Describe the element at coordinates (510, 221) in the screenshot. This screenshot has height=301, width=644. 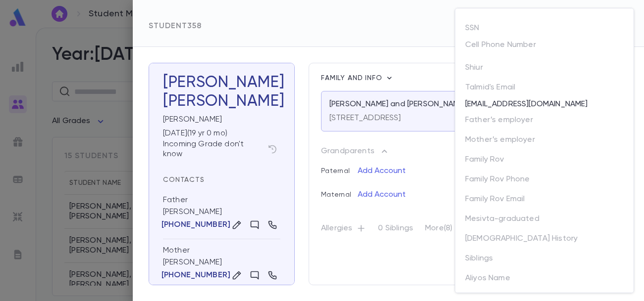
I see `p: Mesivta-graduated` at that location.